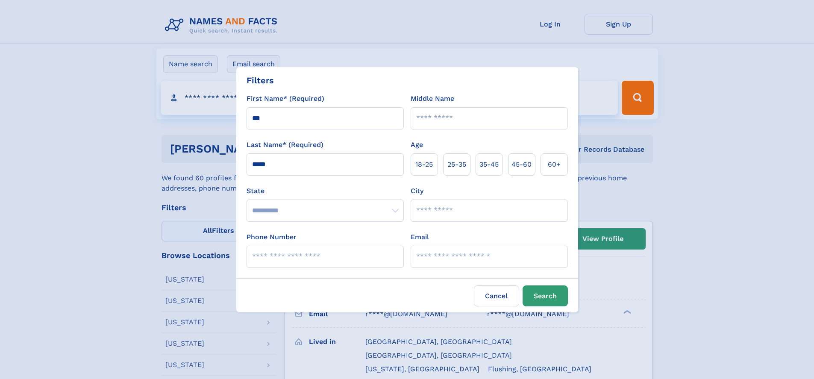 Image resolution: width=814 pixels, height=379 pixels. What do you see at coordinates (555, 165) in the screenshot?
I see `span: 60+` at bounding box center [555, 165].